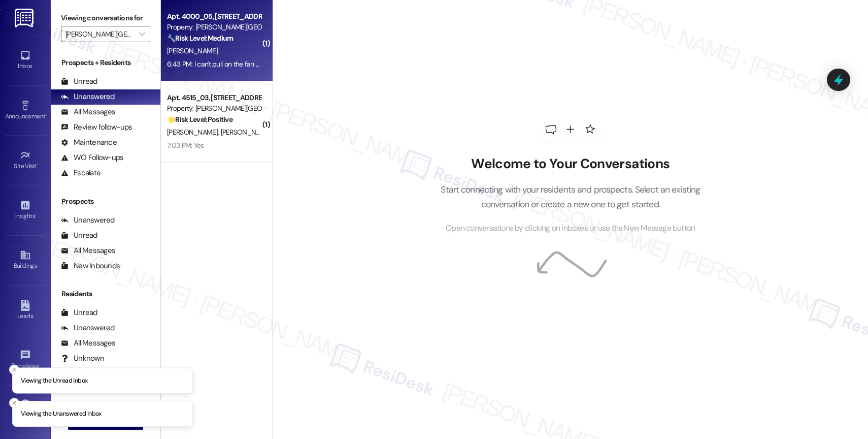 This screenshot has height=439, width=868. I want to click on img: ResiDesk Logo, so click(25, 17).